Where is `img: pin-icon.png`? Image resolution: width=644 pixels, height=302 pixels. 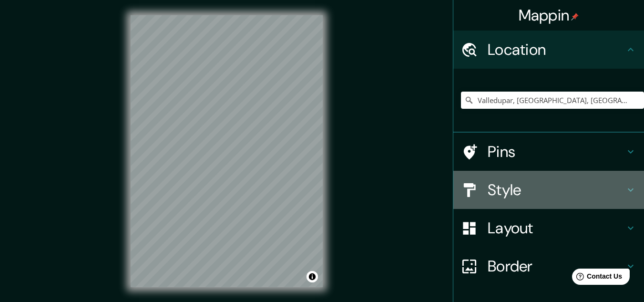 img: pin-icon.png is located at coordinates (575, 17).